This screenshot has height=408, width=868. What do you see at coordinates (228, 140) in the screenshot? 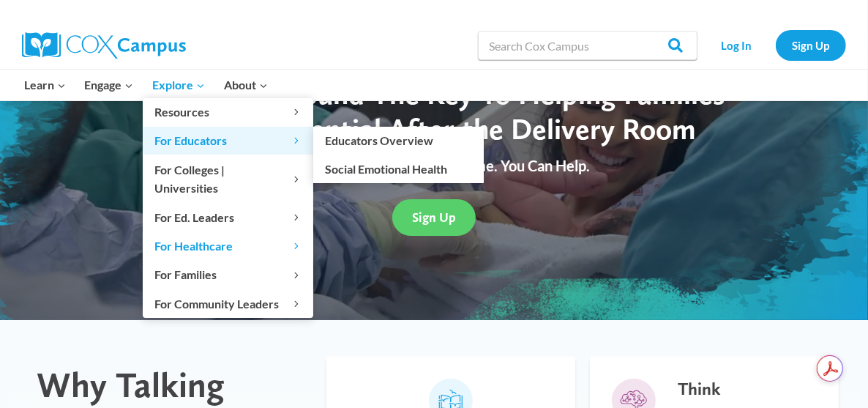
I see `button: Child menu of For Educators` at bounding box center [228, 140].